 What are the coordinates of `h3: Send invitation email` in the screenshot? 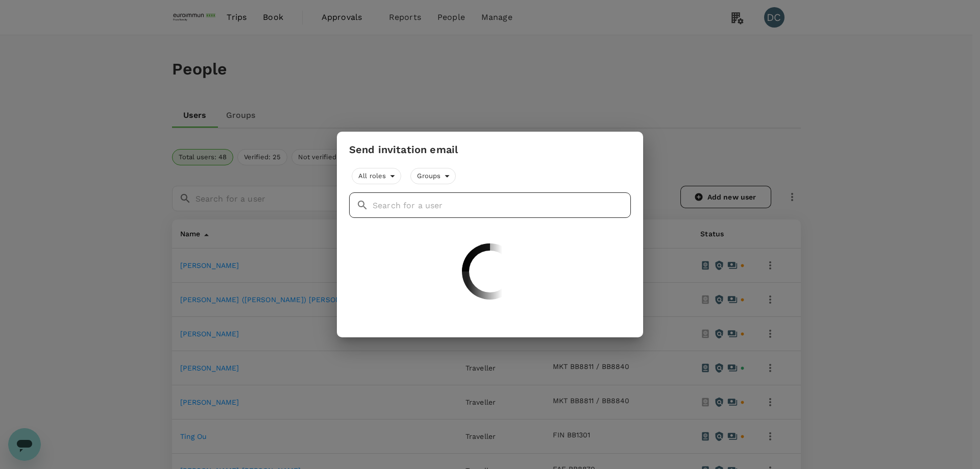 It's located at (404, 150).